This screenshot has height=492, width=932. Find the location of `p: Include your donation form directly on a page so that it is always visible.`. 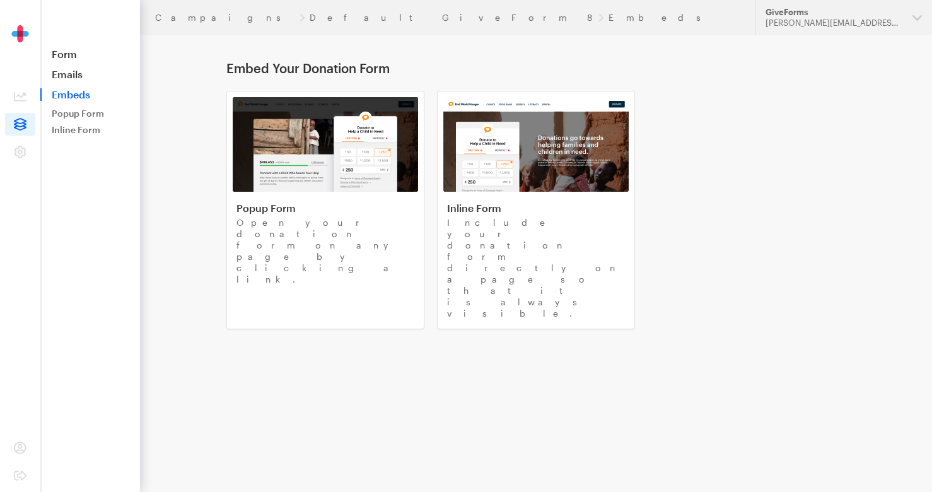

p: Include your donation form directly on a page so that it is always visible. is located at coordinates (536, 268).